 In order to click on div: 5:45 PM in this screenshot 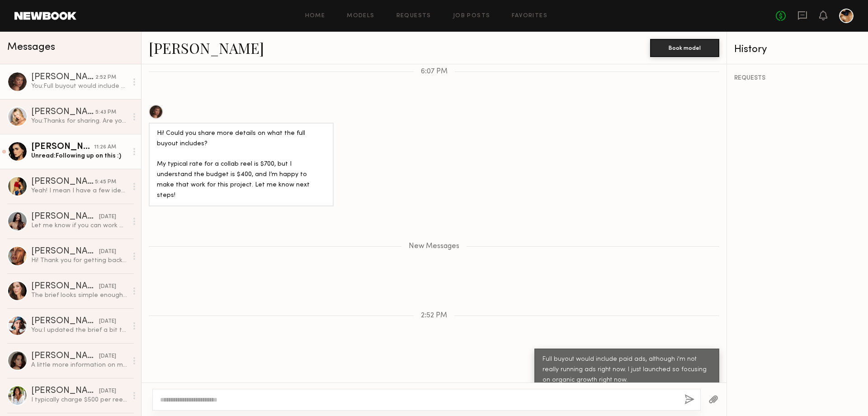, I will do `click(105, 182)`.